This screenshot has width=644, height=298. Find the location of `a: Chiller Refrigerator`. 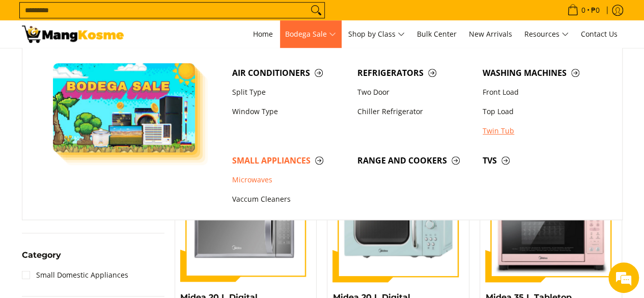

a: Chiller Refrigerator is located at coordinates (415, 111).